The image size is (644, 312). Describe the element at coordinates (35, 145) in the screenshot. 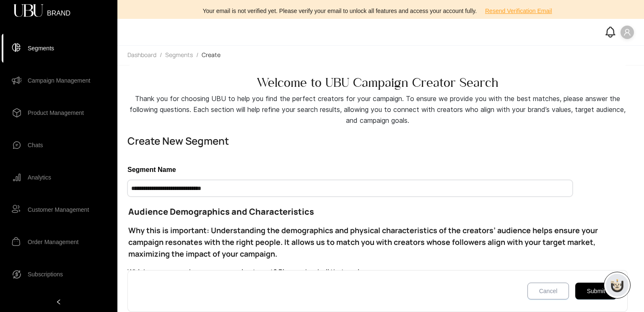

I see `span: Chats` at that location.